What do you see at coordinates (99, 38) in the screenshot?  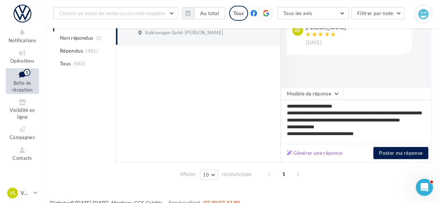 I see `span: (1)` at bounding box center [99, 38].